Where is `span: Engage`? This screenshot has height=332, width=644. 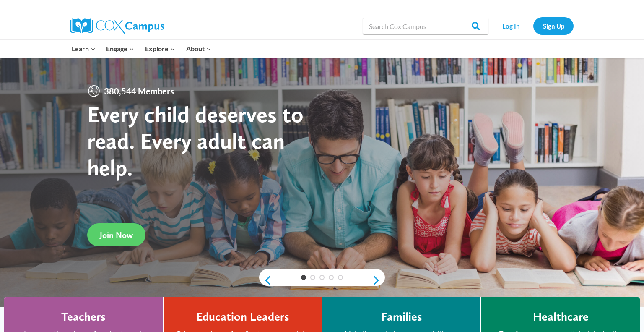 span: Engage is located at coordinates (120, 49).